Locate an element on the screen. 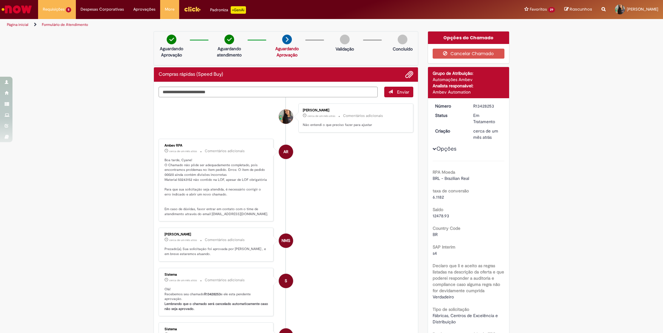 The width and height of the screenshot is (663, 333). span: More is located at coordinates (170, 9).